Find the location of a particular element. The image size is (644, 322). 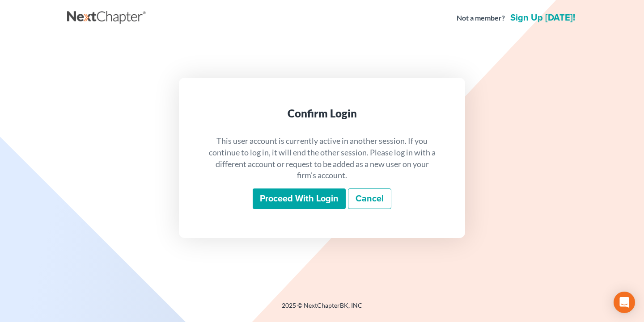

a: Cancel is located at coordinates (370, 199).